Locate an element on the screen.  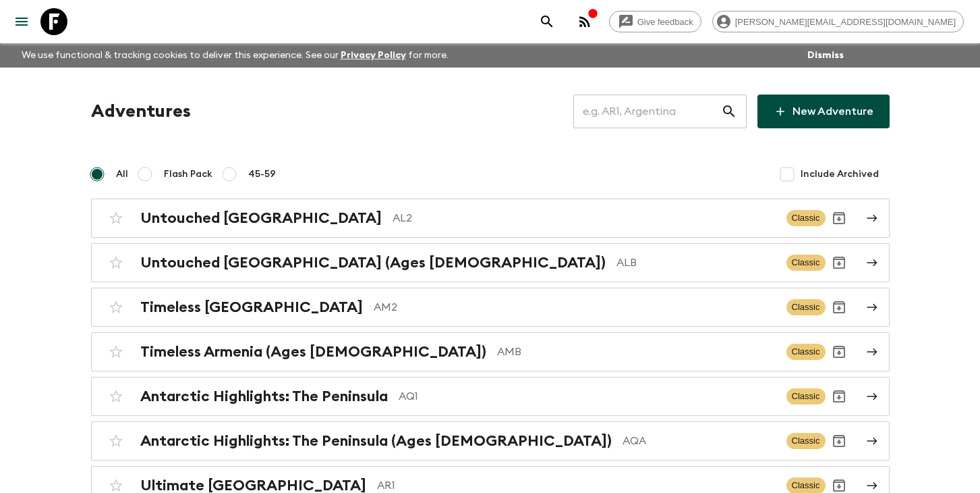
span: 45-59 is located at coordinates (262, 174).